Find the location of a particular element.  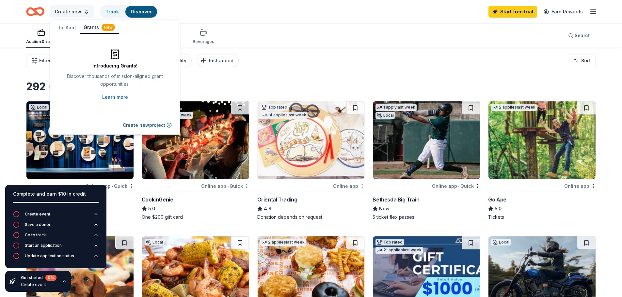

div: Introducing Grants! is located at coordinates (115, 66).